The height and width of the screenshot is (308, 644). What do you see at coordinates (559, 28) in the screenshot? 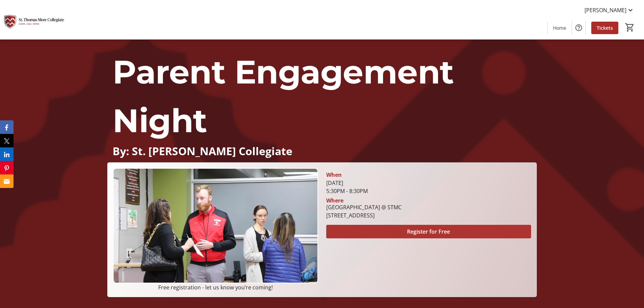
I see `span: Home` at bounding box center [559, 28].